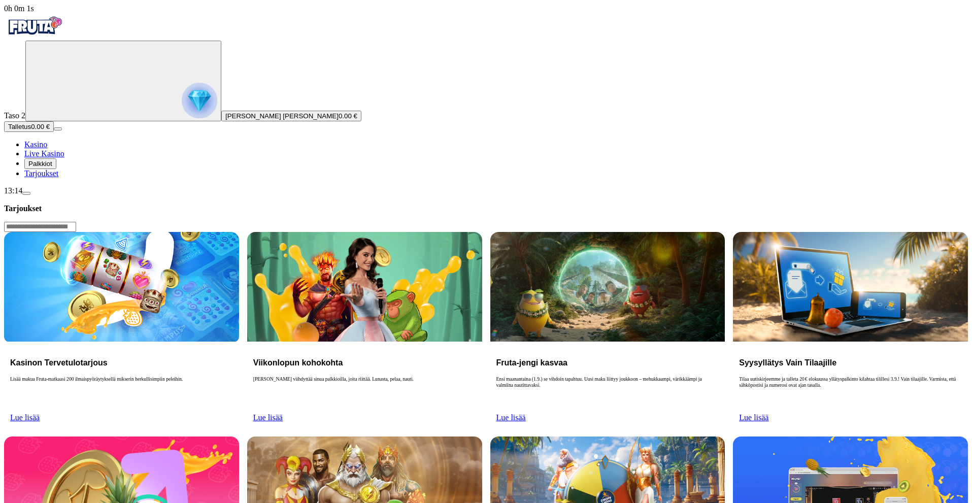 The image size is (972, 503). I want to click on p: Lisää makua Fruta-matkaasi 200 ilmaispyöräytyksellä mikserin herkullisimpiin peleihin., so click(121, 392).